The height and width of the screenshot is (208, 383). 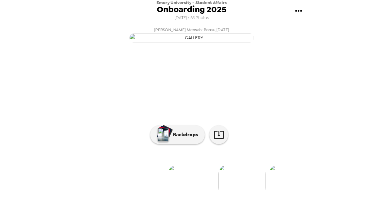 What do you see at coordinates (298, 11) in the screenshot?
I see `button: gallery menu` at bounding box center [298, 11].